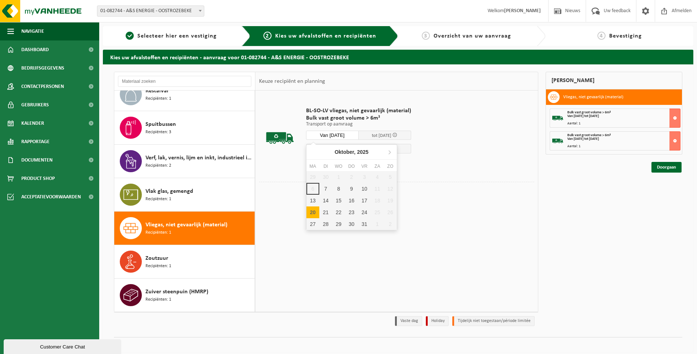  Describe the element at coordinates (338, 224) in the screenshot. I see `div: 29` at that location.